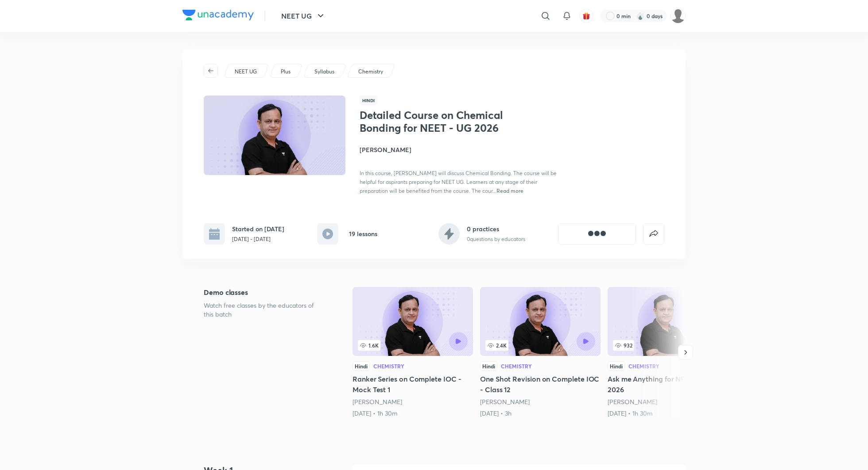 The image size is (868, 470). I want to click on button: avatar, so click(586, 16).